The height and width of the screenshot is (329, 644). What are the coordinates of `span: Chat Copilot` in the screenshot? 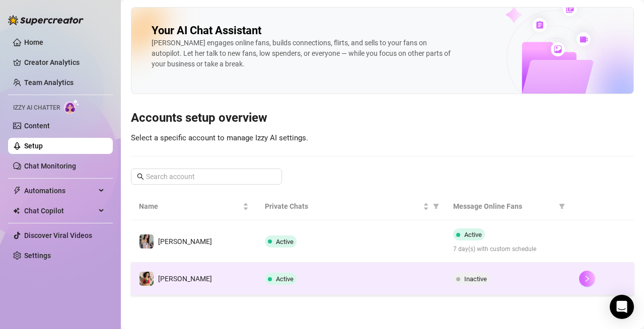 It's located at (60, 211).